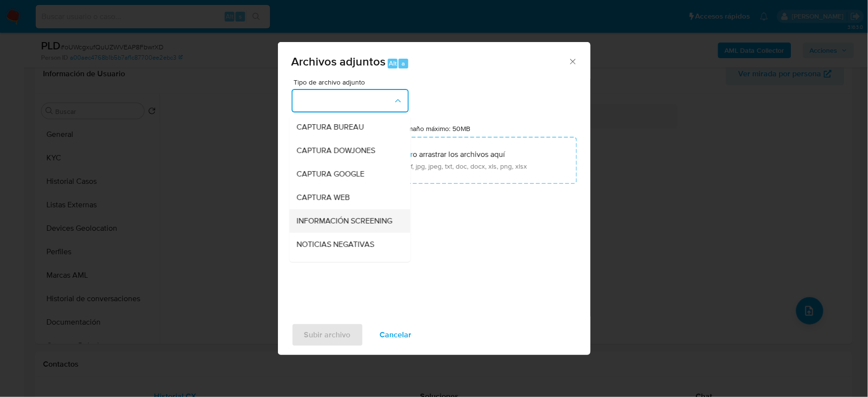 Image resolution: width=868 pixels, height=397 pixels. I want to click on span: Alt, so click(393, 63).